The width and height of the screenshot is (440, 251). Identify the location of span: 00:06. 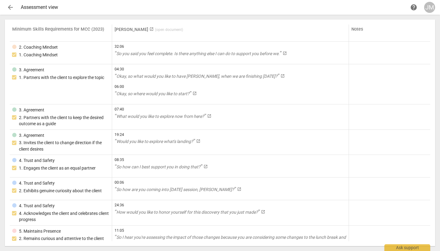
(231, 182).